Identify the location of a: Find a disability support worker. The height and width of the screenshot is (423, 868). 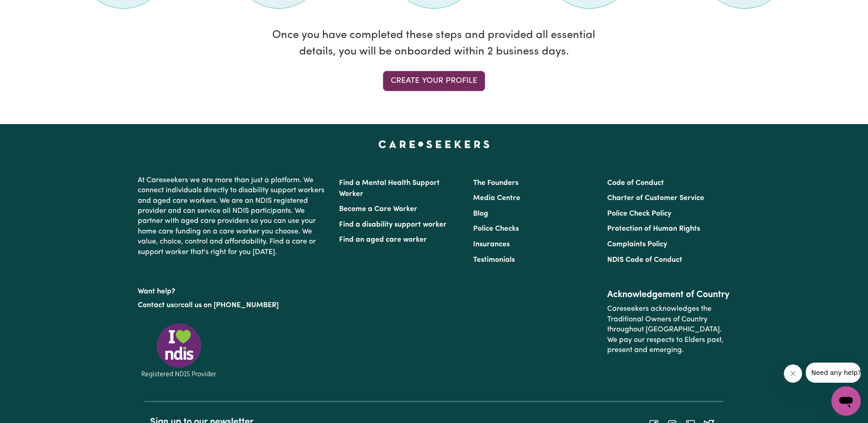
(393, 225).